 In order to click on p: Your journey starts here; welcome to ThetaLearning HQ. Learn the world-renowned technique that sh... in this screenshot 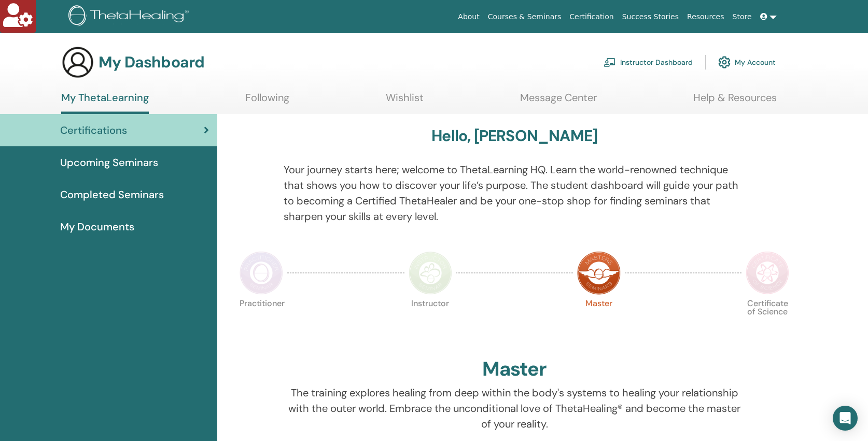, I will do `click(514, 193)`.